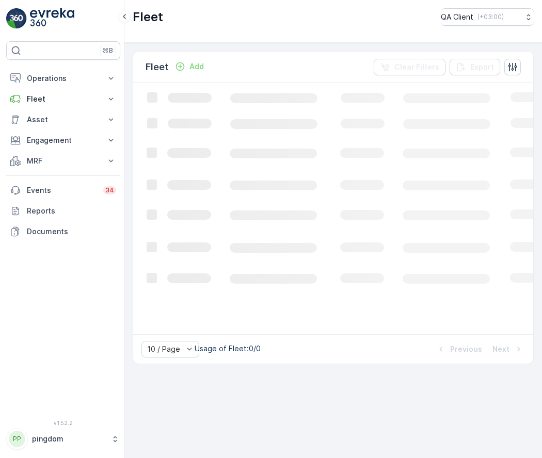 The height and width of the screenshot is (458, 542). What do you see at coordinates (416, 67) in the screenshot?
I see `p: Clear Filters` at bounding box center [416, 67].